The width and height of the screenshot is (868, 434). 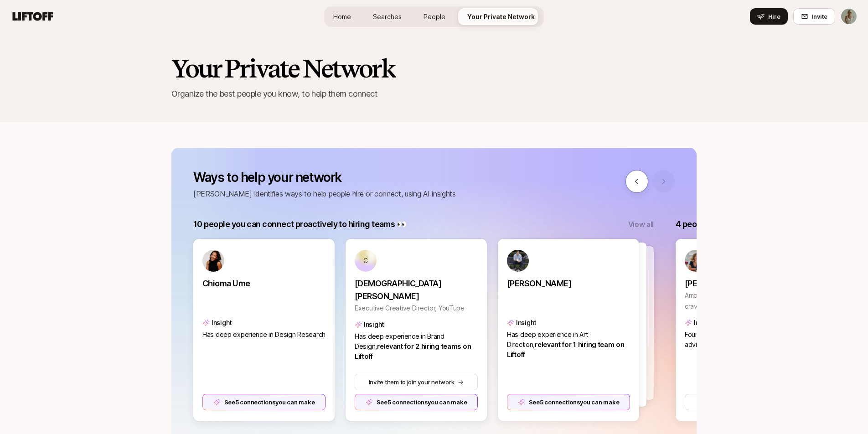 What do you see at coordinates (416, 261) in the screenshot?
I see `a: C` at bounding box center [416, 261].